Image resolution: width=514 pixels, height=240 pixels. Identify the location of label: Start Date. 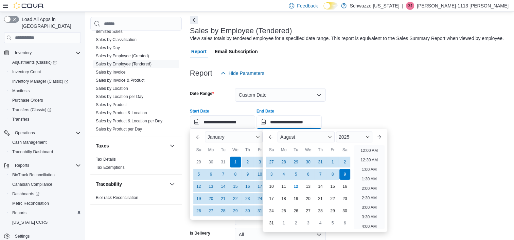
(199, 111).